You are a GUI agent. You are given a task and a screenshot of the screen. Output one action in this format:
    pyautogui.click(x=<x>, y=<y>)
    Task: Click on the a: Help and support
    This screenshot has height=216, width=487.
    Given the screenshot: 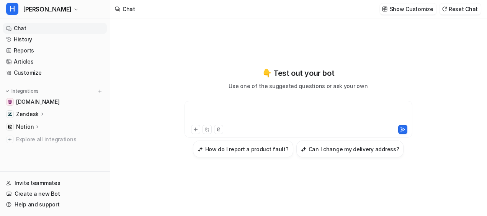 What is the action you would take?
    pyautogui.click(x=55, y=205)
    